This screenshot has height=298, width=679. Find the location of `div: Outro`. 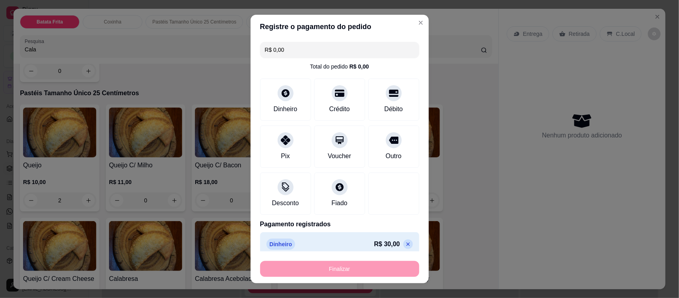

div: Outro is located at coordinates (394, 156).